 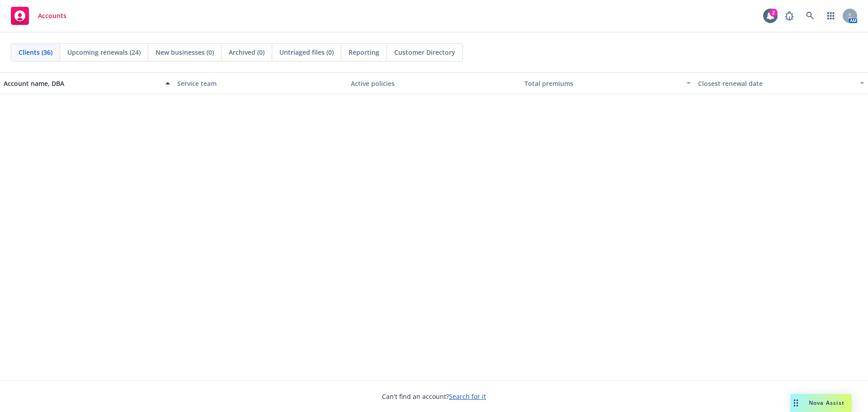 What do you see at coordinates (776, 83) in the screenshot?
I see `div: Closest renewal date` at bounding box center [776, 83].